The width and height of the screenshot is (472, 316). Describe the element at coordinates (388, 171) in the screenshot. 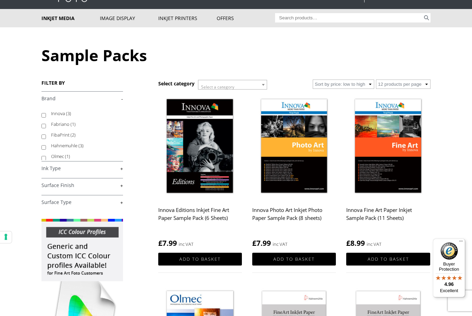

I see `a: Innova Fine Art Paper Inkjet Sample Pack (11 Sheets) £8.99 inc VAT` at that location.